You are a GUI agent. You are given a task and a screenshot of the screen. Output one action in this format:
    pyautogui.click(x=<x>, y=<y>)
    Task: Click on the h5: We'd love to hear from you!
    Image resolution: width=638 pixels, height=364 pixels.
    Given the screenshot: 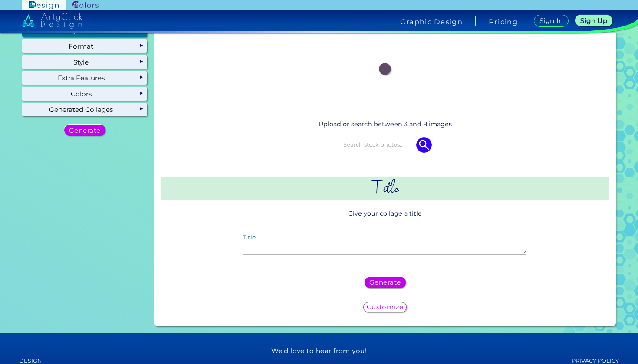 What is the action you would take?
    pyautogui.click(x=319, y=351)
    